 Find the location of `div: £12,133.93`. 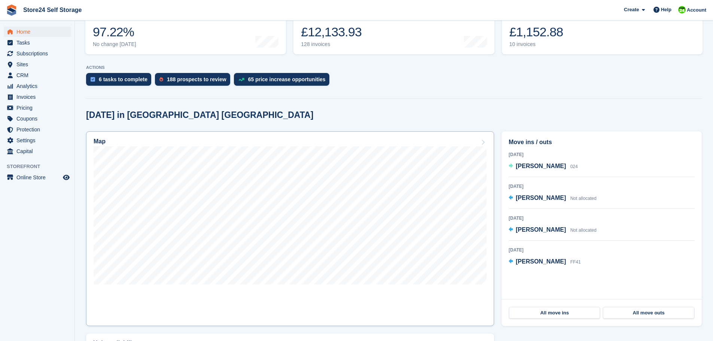

div: £12,133.93 is located at coordinates (331, 32).